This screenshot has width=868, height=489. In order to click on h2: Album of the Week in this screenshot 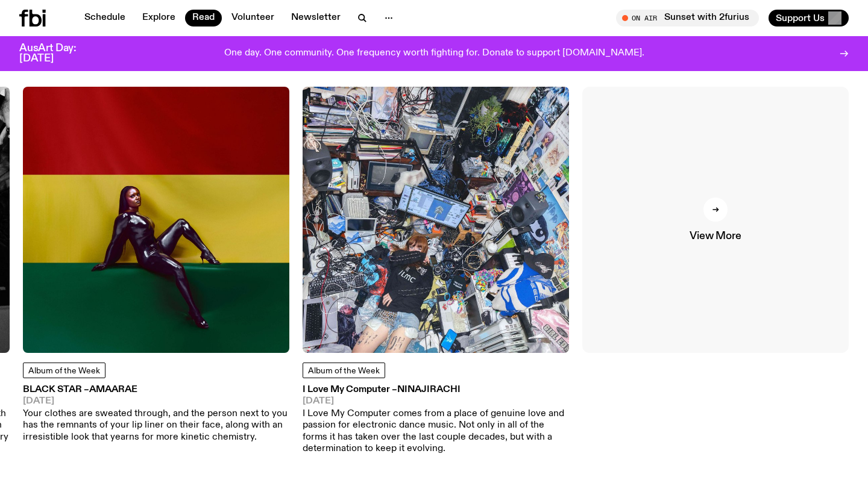, I will do `click(119, 63)`.